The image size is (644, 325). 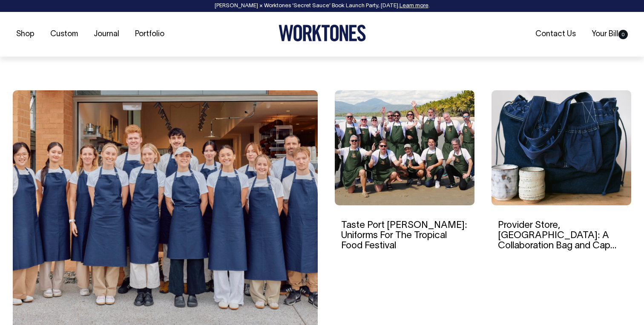 What do you see at coordinates (562, 148) in the screenshot?
I see `a: Provider Store, Sydney: A Collaboration Bag and Cap For Everyday Wear` at bounding box center [562, 148].